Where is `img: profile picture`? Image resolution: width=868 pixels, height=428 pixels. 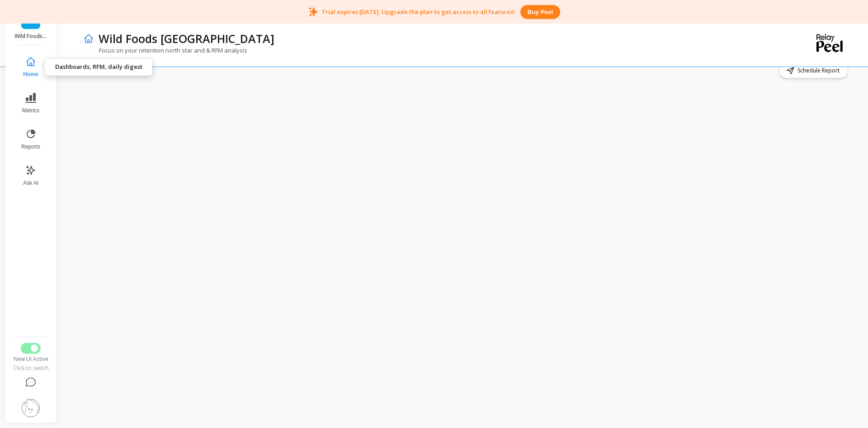 img: profile picture is located at coordinates (31, 408).